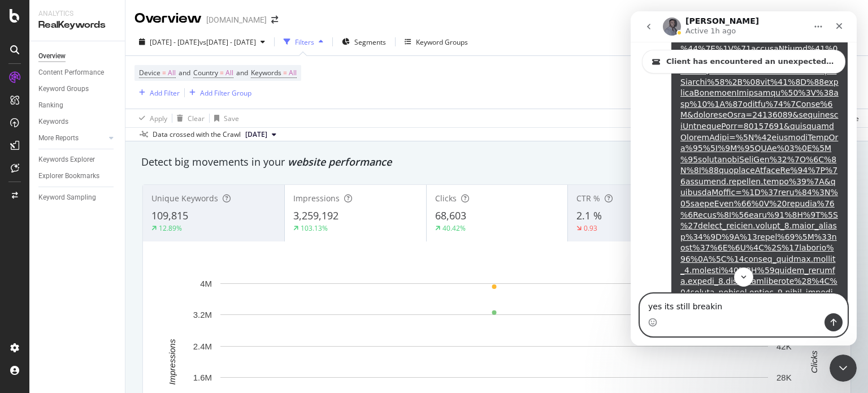 The width and height of the screenshot is (868, 393). I want to click on div: Analytics, so click(77, 13).